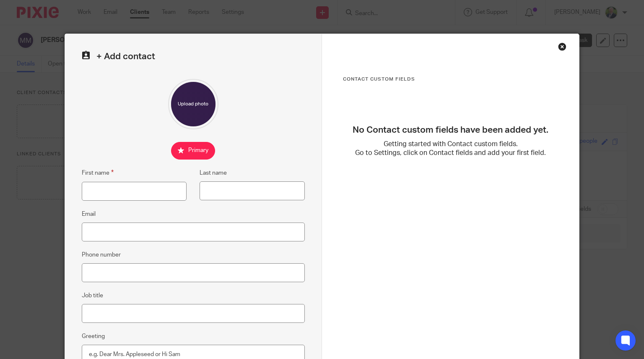  Describe the element at coordinates (450, 148) in the screenshot. I see `p: Getting started with Contact custom fields. Go to Settings, click on Contact fields and add your ...` at that location.